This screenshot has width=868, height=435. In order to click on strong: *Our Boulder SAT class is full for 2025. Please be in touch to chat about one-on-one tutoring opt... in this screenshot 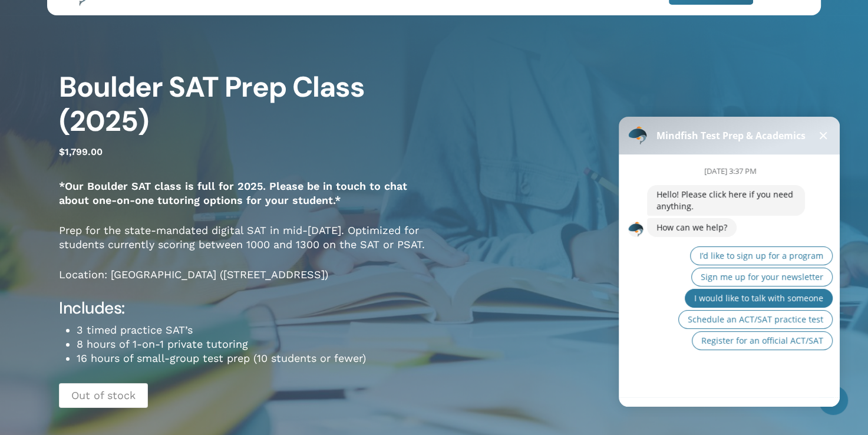, I will do `click(233, 193)`.